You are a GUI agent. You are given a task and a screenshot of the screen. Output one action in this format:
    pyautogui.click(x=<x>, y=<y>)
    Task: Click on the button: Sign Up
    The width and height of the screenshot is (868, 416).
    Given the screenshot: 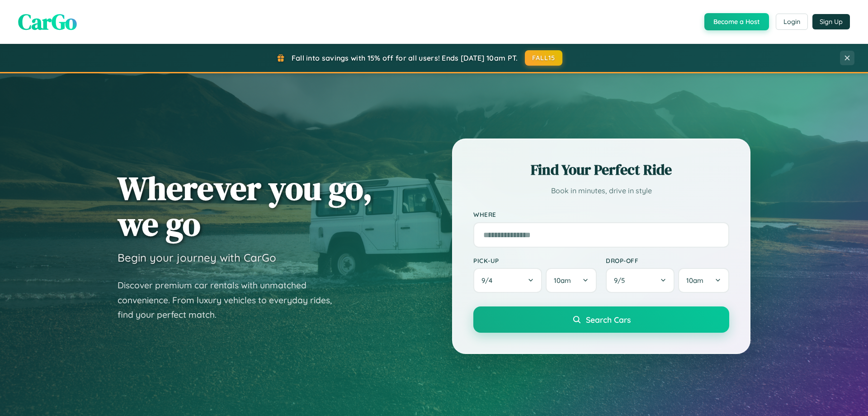 What is the action you would take?
    pyautogui.click(x=831, y=22)
    